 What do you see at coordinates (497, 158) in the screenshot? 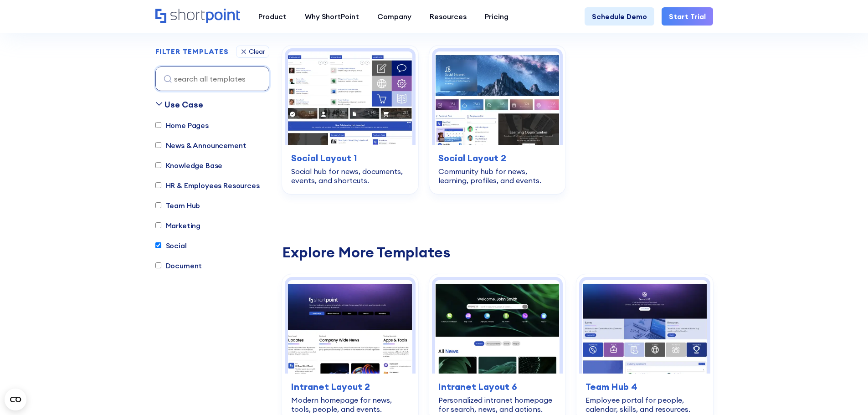
I see `h3: Social Layout 2` at bounding box center [497, 158].